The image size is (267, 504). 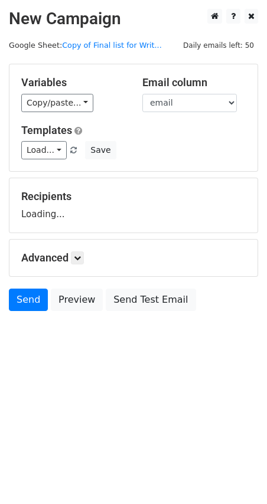 What do you see at coordinates (77, 300) in the screenshot?
I see `a: Preview` at bounding box center [77, 300].